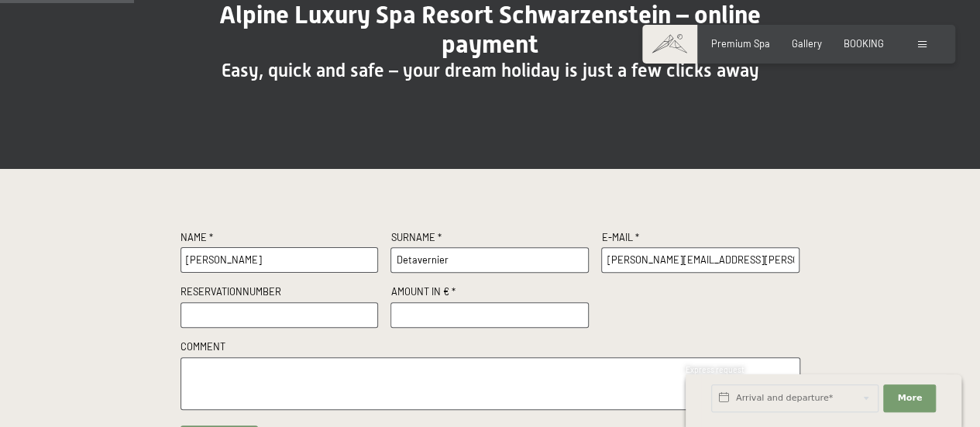 This screenshot has height=427, width=980. I want to click on a: Premium Spa, so click(741, 43).